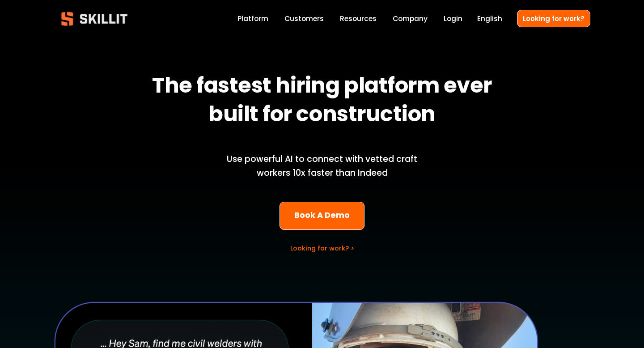 The width and height of the screenshot is (644, 348). What do you see at coordinates (490, 18) in the screenshot?
I see `span: English` at bounding box center [490, 18].